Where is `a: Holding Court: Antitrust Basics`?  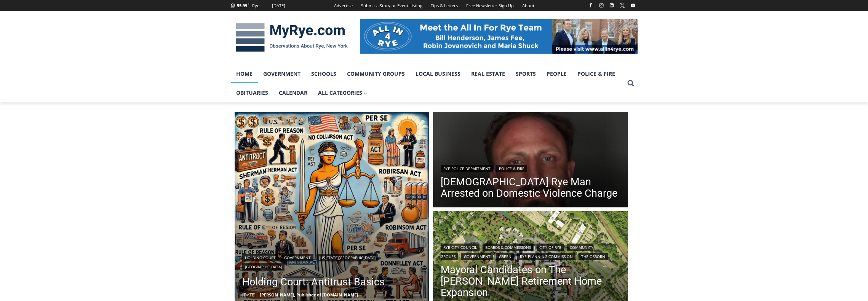
a: Holding Court: Antitrust Basics is located at coordinates (332, 282).